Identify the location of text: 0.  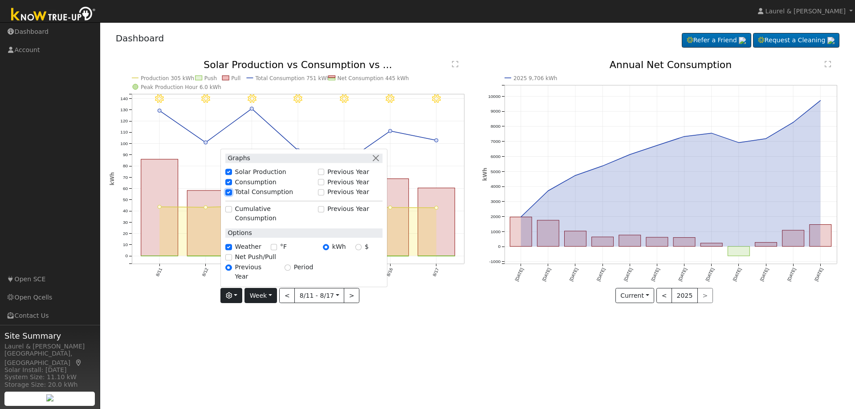
(499, 247).